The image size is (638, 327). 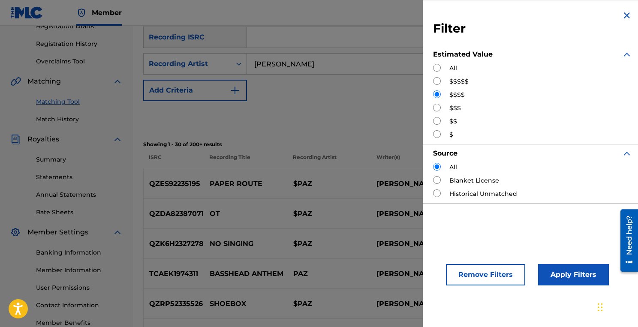 What do you see at coordinates (245, 304) in the screenshot?
I see `p: SHOEBOX` at bounding box center [245, 304].